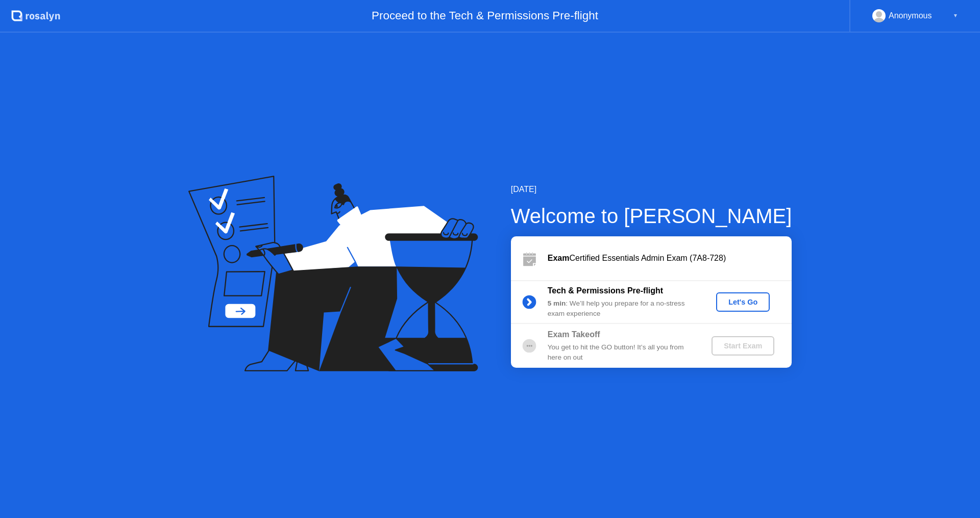 Image resolution: width=980 pixels, height=518 pixels. I want to click on b: Exam, so click(558, 258).